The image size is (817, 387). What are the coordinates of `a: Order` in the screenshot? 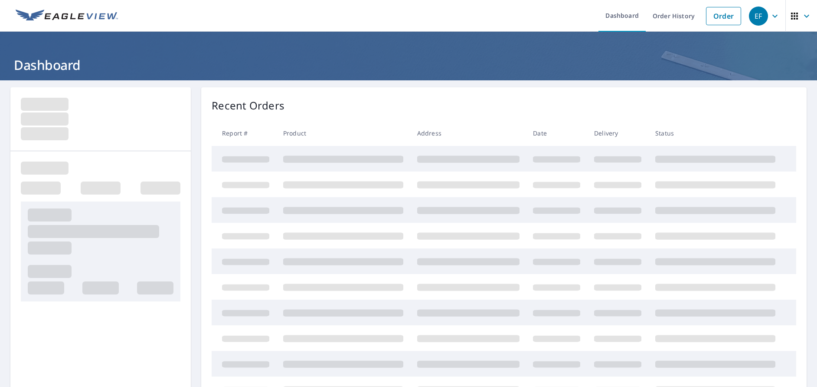 It's located at (724, 16).